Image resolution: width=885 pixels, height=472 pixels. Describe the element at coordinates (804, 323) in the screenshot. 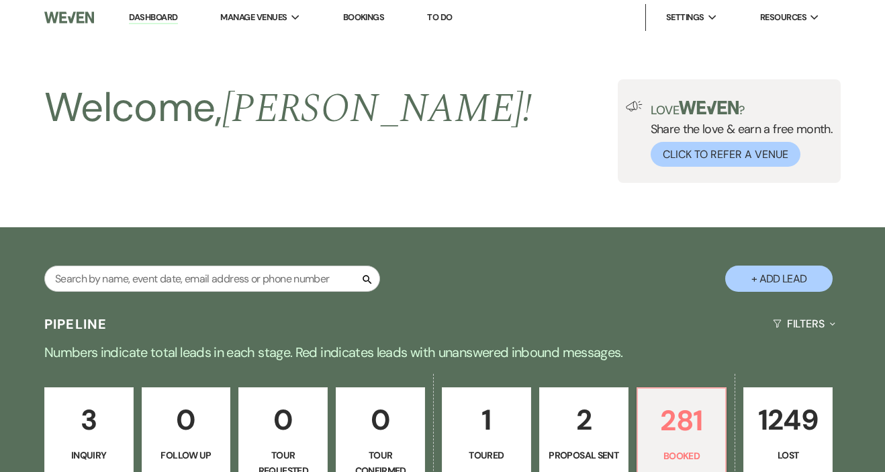

I see `button: Filters` at that location.